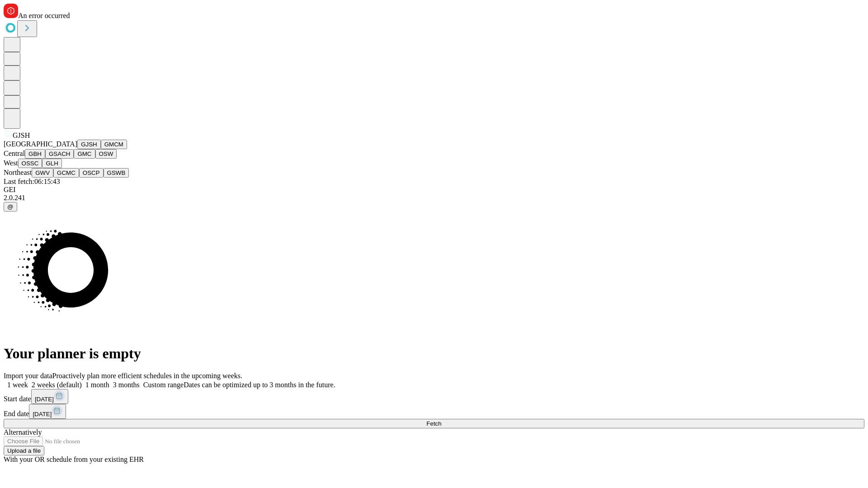 The image size is (868, 488). What do you see at coordinates (59, 154) in the screenshot?
I see `button: GSACH` at bounding box center [59, 154].